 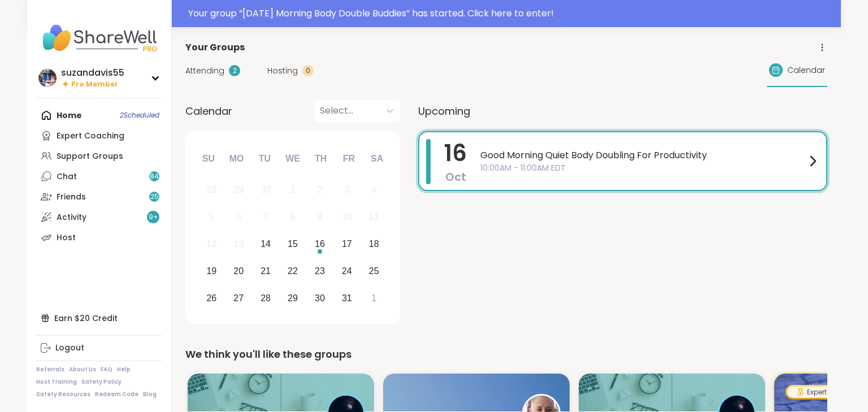 I want to click on div: Sa, so click(x=377, y=159).